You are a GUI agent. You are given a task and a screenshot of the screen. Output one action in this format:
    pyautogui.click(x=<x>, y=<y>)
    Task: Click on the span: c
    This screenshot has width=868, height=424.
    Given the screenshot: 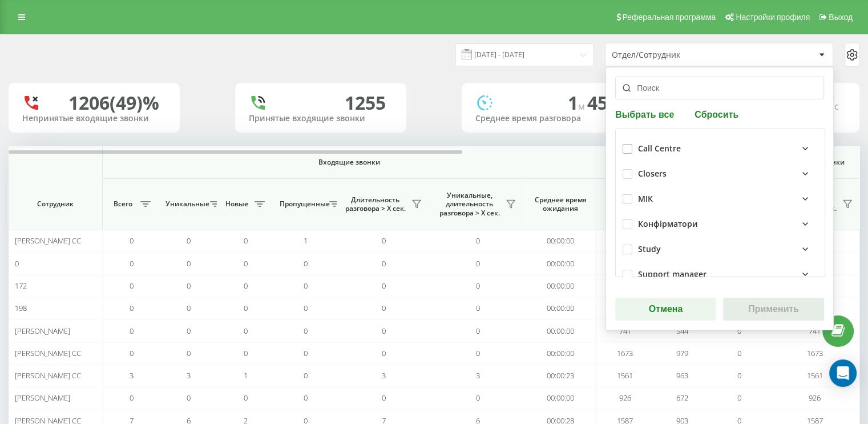 What is the action you would take?
    pyautogui.click(x=836, y=106)
    